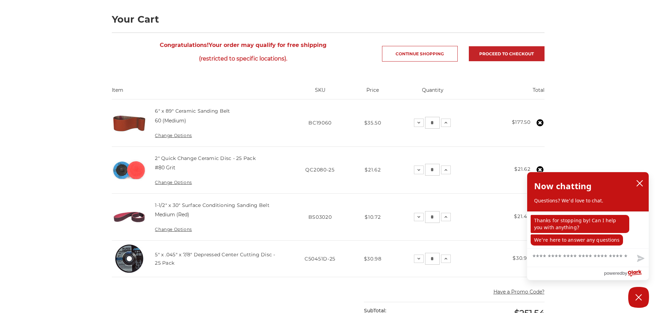 The image size is (656, 313). Describe the element at coordinates (129, 258) in the screenshot. I see `img: 5" x 3/64" x 7/8" Depressed Center Type 27 Cut Off Wheel` at that location.